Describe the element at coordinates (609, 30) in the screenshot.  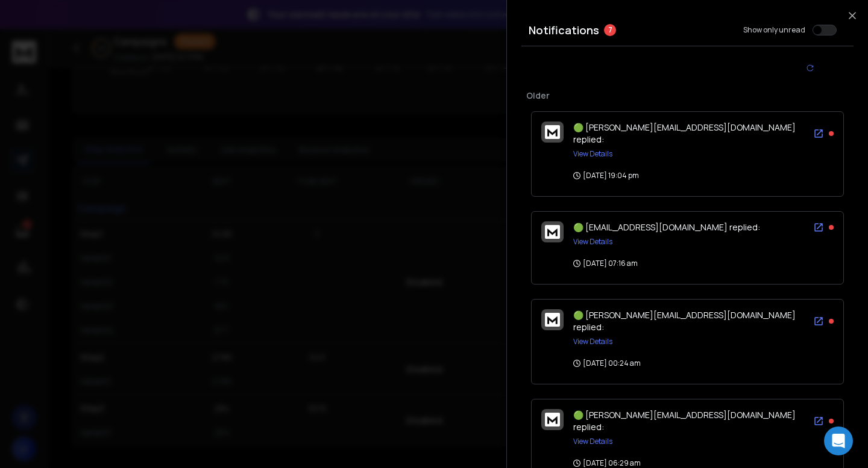
I see `span: 7` at that location.